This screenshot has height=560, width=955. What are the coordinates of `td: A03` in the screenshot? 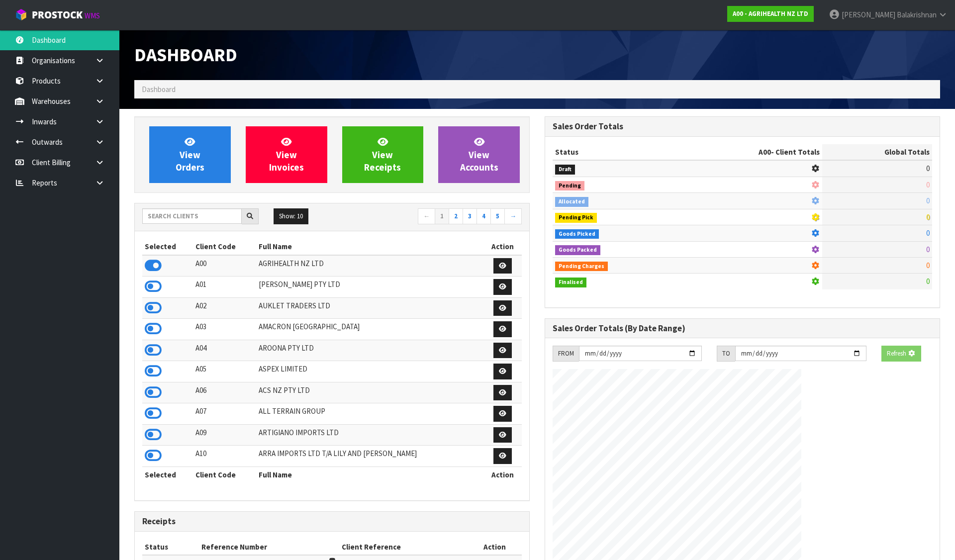 It's located at (224, 329).